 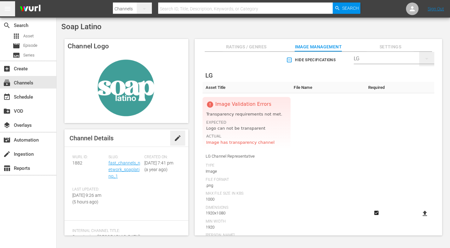 I want to click on span: Automation, so click(x=7, y=140).